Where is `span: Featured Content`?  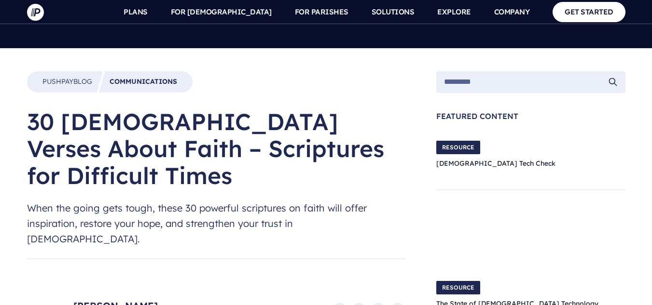 span: Featured Content is located at coordinates (531, 116).